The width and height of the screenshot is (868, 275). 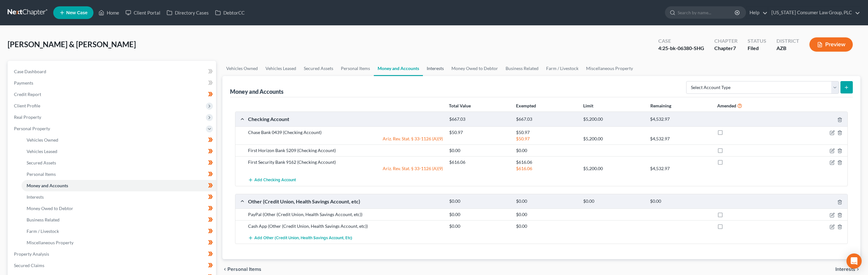 What do you see at coordinates (272, 180) in the screenshot?
I see `button: Add Checking Account` at bounding box center [272, 180].